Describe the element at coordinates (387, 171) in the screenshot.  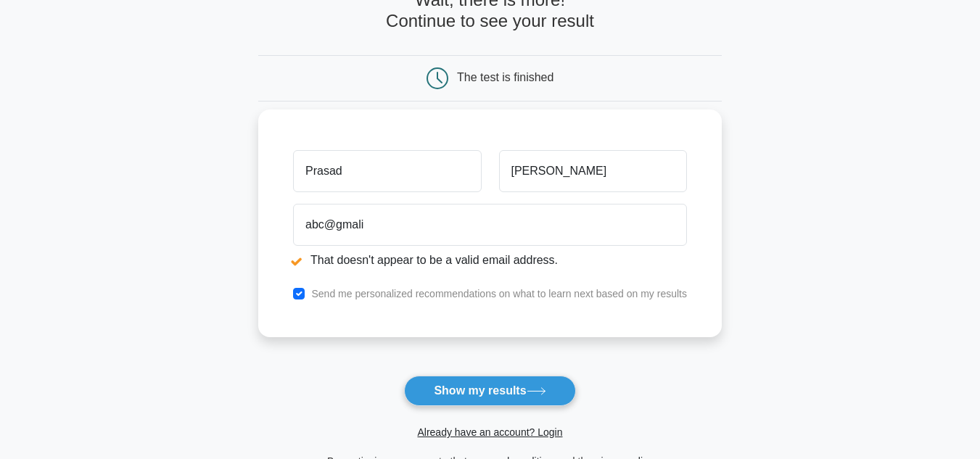
I see `input: First name` at that location.